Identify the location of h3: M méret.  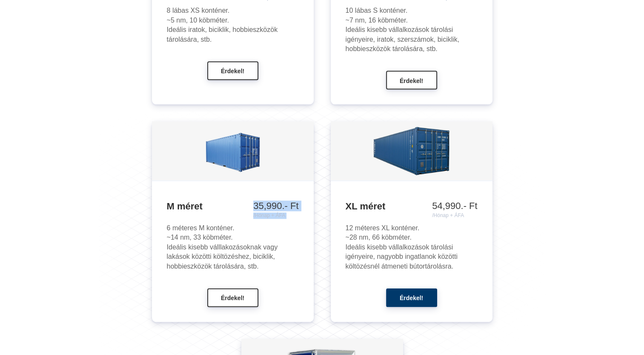
(233, 207).